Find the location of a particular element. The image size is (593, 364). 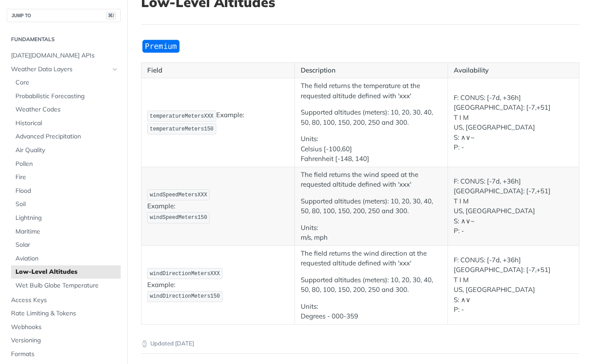

a: Formats is located at coordinates (63, 354).